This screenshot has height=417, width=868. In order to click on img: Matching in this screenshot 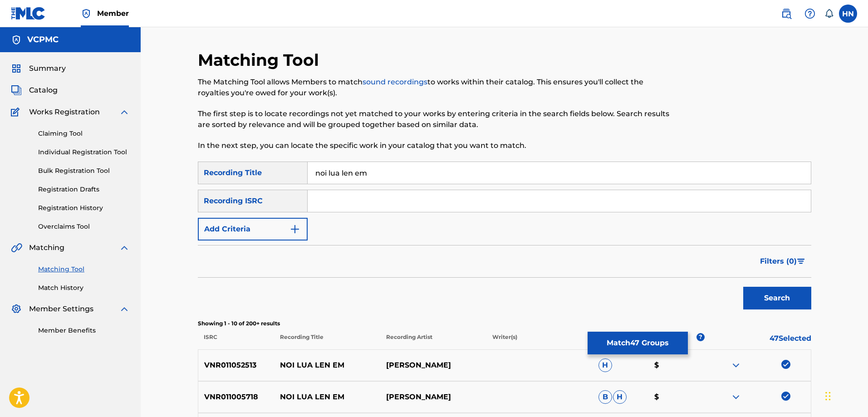, I will do `click(16, 248)`.